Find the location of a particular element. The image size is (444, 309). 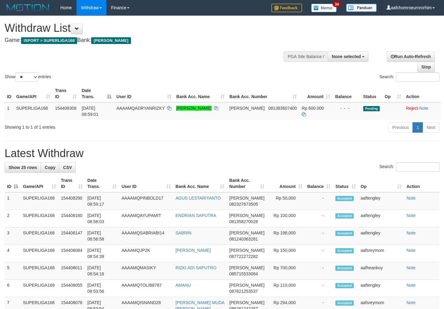

a: AMANU is located at coordinates (183, 286).